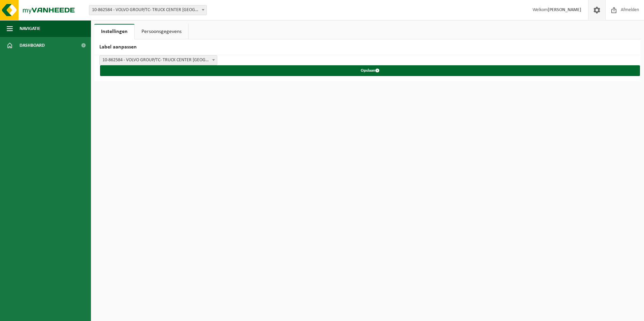  I want to click on a: Instellingen, so click(114, 31).